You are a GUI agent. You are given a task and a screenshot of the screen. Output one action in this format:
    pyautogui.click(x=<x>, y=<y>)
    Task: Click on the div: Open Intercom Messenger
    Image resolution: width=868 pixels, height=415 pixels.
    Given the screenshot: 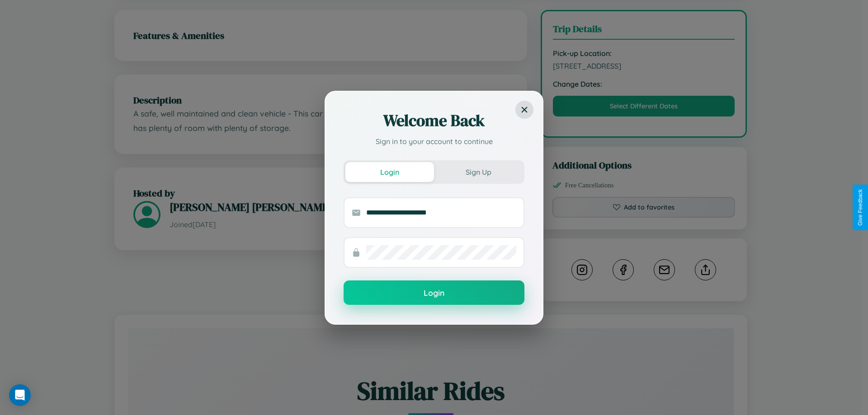 What is the action you would take?
    pyautogui.click(x=20, y=396)
    